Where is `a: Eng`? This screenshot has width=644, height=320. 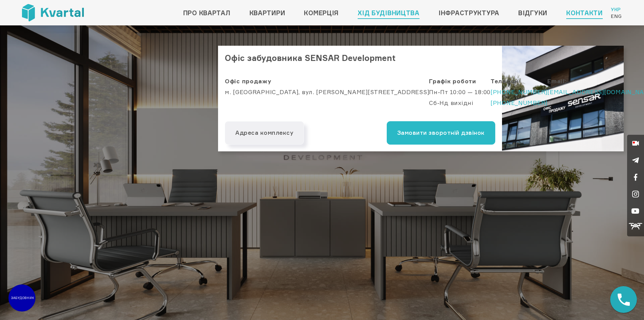
a: Eng is located at coordinates (616, 16).